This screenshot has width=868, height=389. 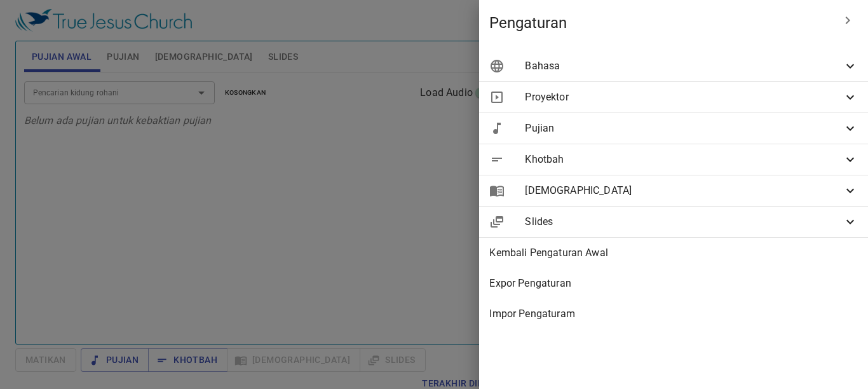 What do you see at coordinates (674, 222) in the screenshot?
I see `div: Slides` at bounding box center [674, 222].